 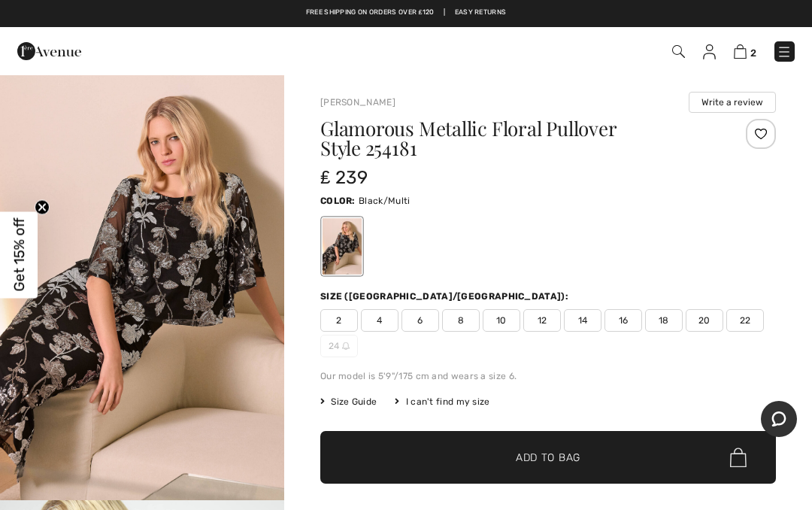 What do you see at coordinates (709, 52) in the screenshot?
I see `img: My Info` at bounding box center [709, 52].